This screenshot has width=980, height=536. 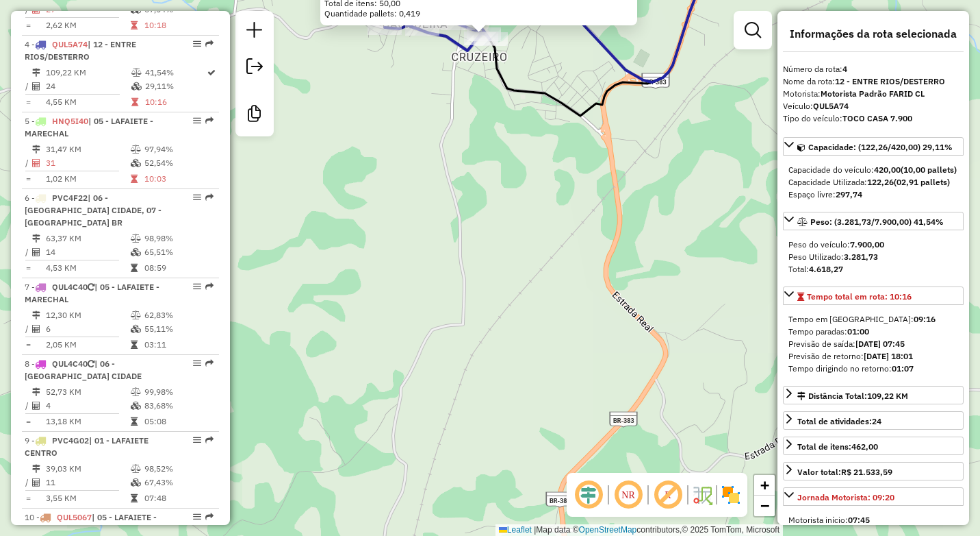 What do you see at coordinates (877, 221) in the screenshot?
I see `span: Peso: (3.281,73/7.900,00) 41,54%` at bounding box center [877, 221].